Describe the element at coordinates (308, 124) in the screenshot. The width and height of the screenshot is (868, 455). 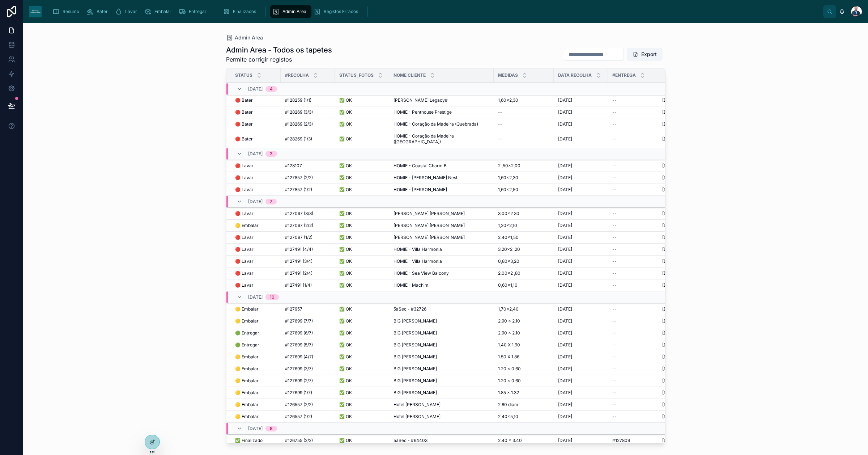
I see `a: #128269 (2/3)` at that location.